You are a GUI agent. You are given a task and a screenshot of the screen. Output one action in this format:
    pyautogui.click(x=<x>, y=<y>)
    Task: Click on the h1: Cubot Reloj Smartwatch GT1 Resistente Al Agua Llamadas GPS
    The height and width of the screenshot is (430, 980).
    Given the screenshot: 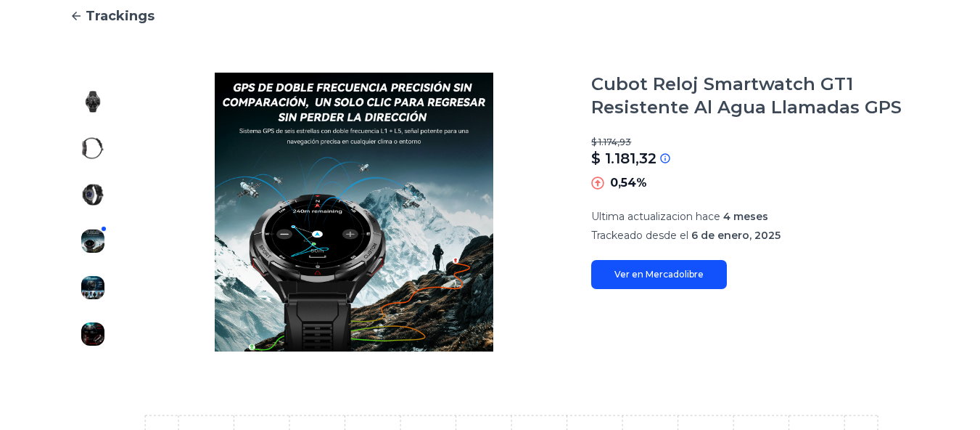 What is the action you would take?
    pyautogui.click(x=750, y=96)
    